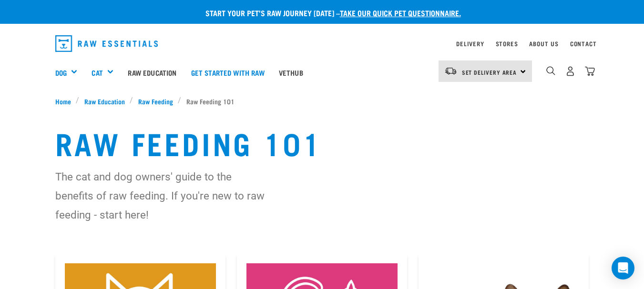 This screenshot has width=644, height=289. What do you see at coordinates (97, 72) in the screenshot?
I see `a: Cat` at bounding box center [97, 72].